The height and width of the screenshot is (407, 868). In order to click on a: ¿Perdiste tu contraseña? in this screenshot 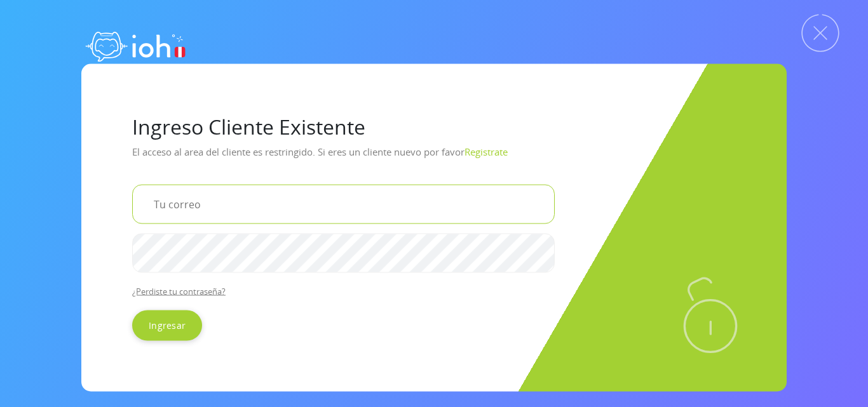, I will do `click(179, 292)`.